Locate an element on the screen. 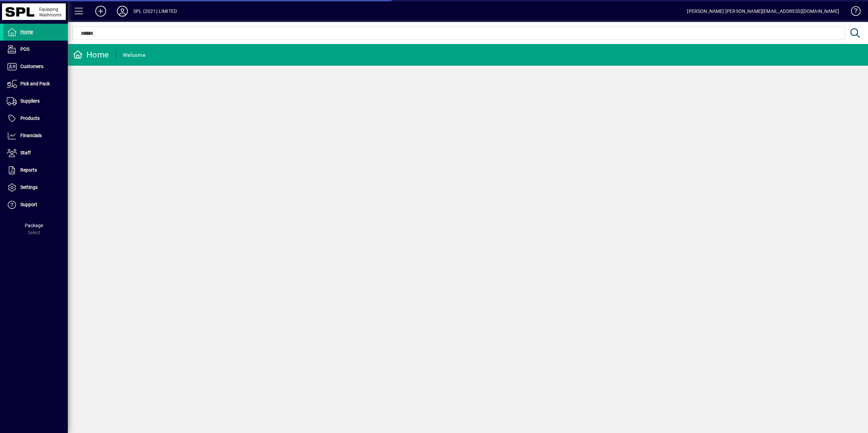 The image size is (868, 433). span: Package is located at coordinates (34, 226).